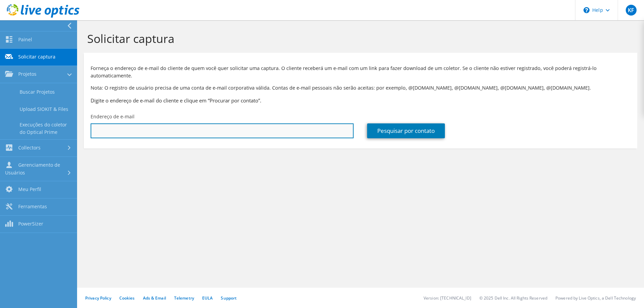 The width and height of the screenshot is (644, 308). I want to click on label: Endereço de e-mail, so click(112, 116).